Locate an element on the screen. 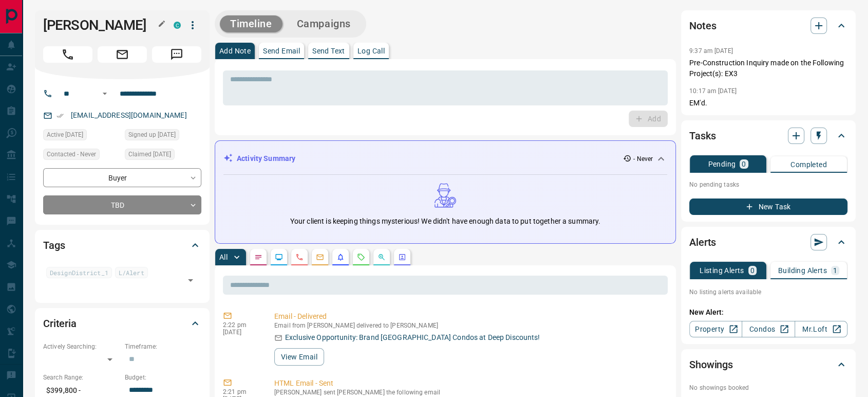 This screenshot has height=397, width=868. p: Pending is located at coordinates (721, 164).